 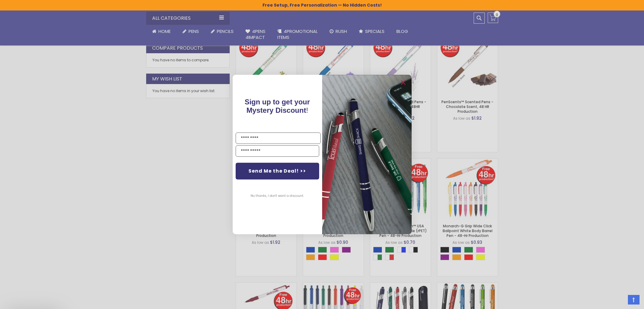 What do you see at coordinates (277, 196) in the screenshot?
I see `button: No thanks, I don't want a discount.` at bounding box center [277, 196].